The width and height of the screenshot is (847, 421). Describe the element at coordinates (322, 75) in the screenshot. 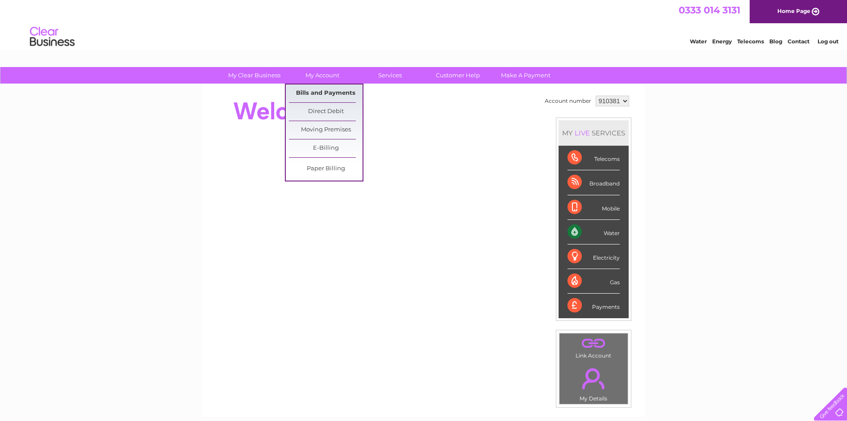

I see `a: My Account` at that location.